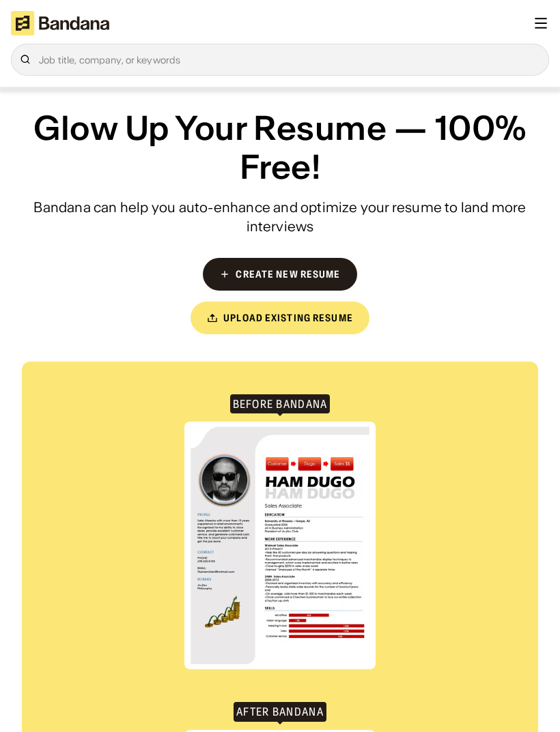  What do you see at coordinates (280, 711) in the screenshot?
I see `div: After Bandana` at bounding box center [280, 711].